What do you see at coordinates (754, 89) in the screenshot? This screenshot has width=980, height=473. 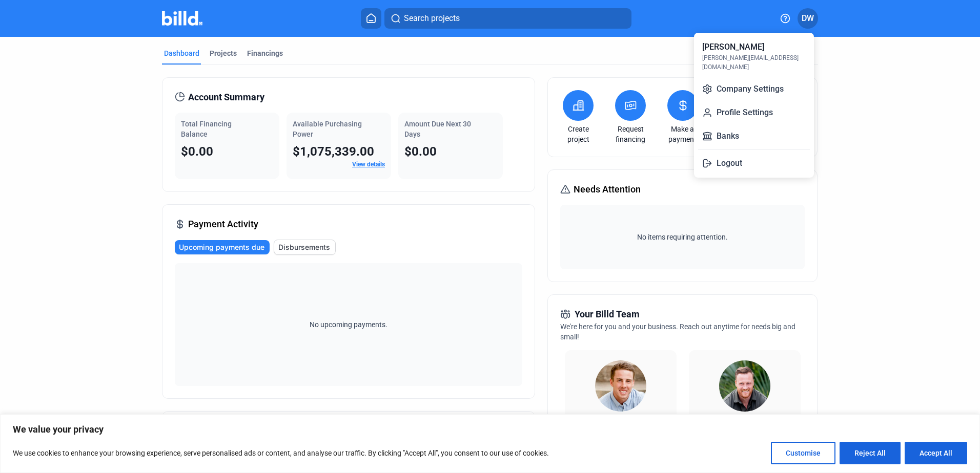 I see `button: Company Settings` at bounding box center [754, 89].